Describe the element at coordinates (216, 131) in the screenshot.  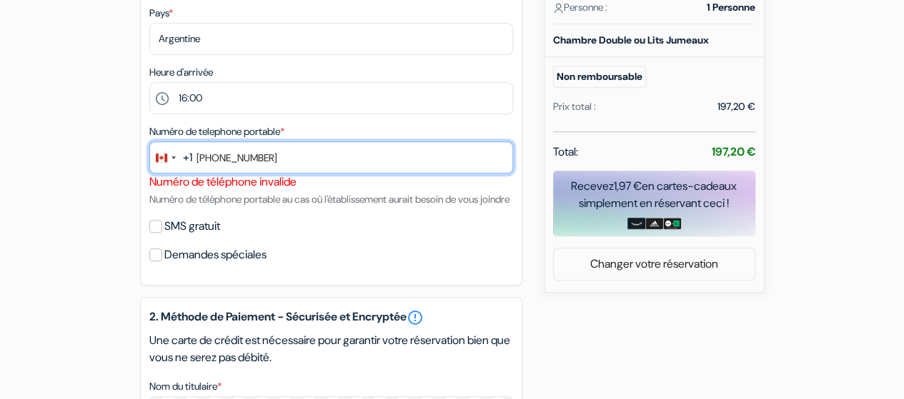
I see `label: Numéro de telephone portable` at that location.